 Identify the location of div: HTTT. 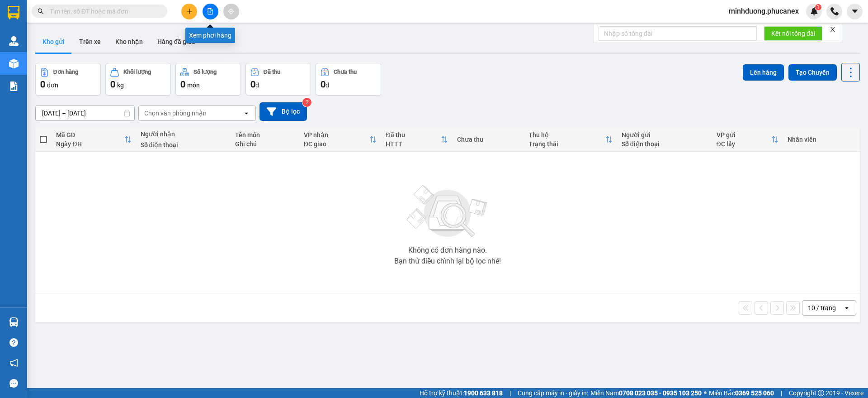
(413, 144).